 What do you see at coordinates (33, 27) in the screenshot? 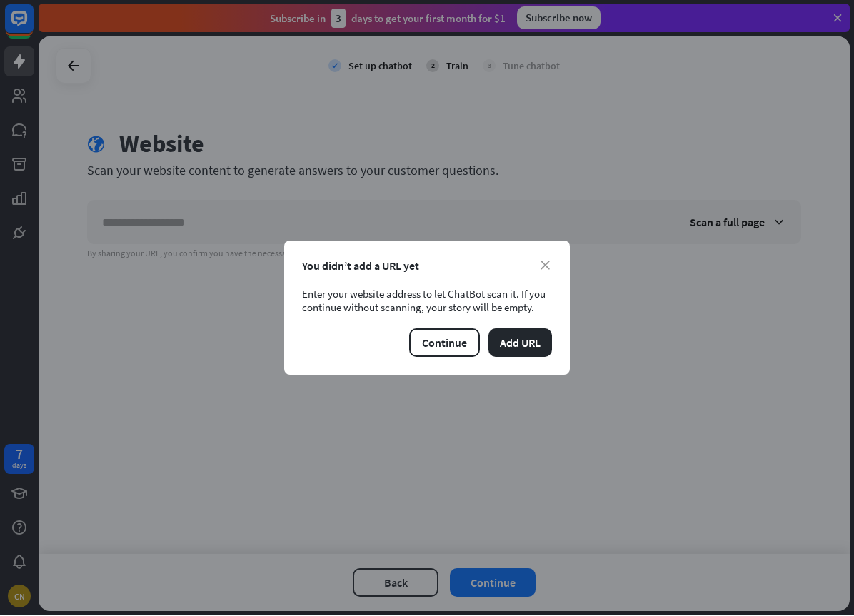
I see `button: Open LiveChat chat widget` at bounding box center [33, 27].